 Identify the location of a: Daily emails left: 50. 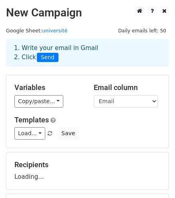
(142, 30).